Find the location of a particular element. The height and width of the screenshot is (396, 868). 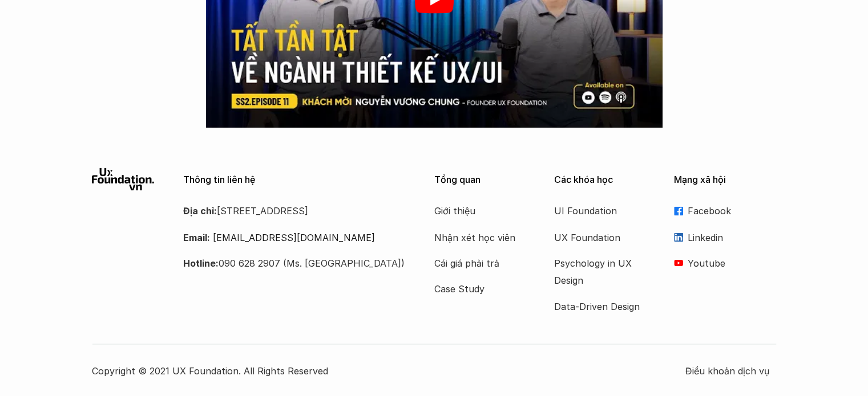

p: Linkedin is located at coordinates (733, 237).